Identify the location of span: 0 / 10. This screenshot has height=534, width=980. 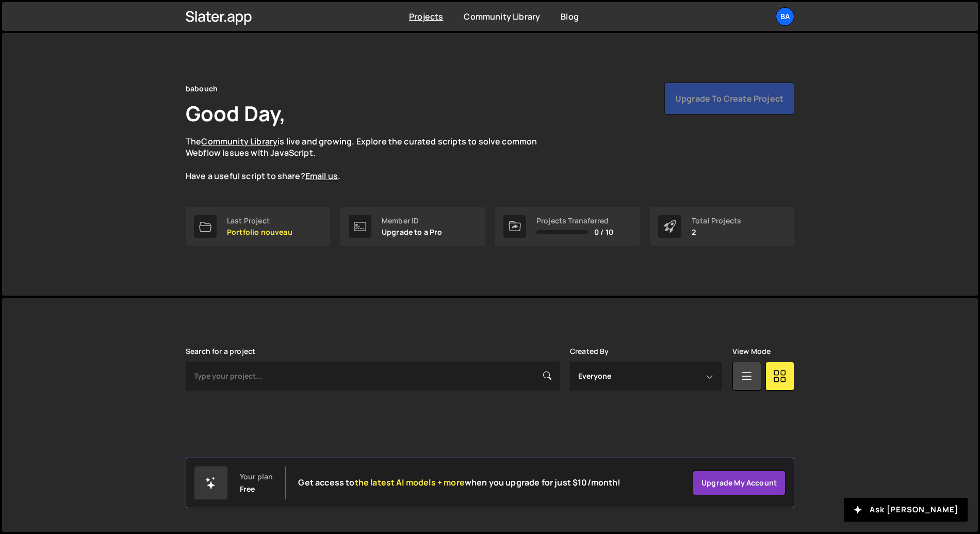
(604, 232).